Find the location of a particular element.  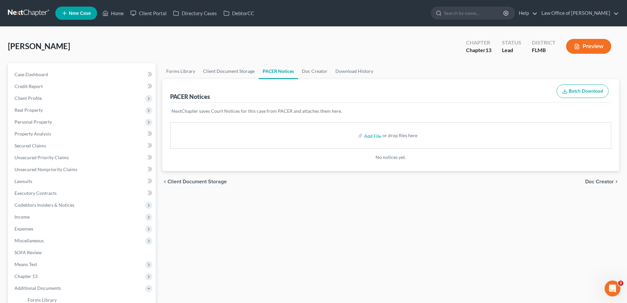

span: Batch Download is located at coordinates (586, 91).